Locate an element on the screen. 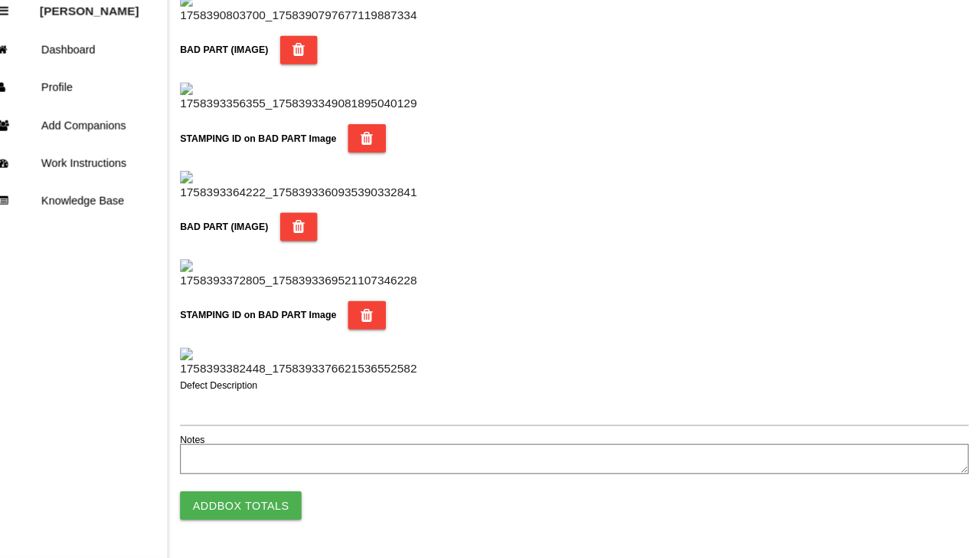  a: Profile is located at coordinates (96, 100).